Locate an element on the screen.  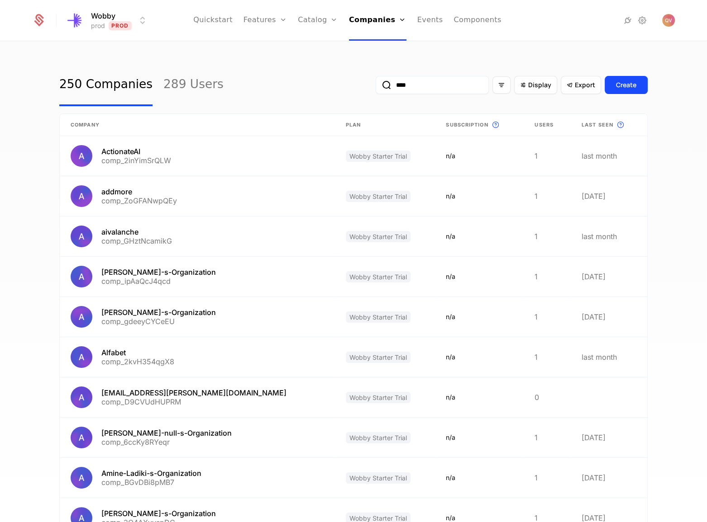
img: Wobby is located at coordinates (76, 20).